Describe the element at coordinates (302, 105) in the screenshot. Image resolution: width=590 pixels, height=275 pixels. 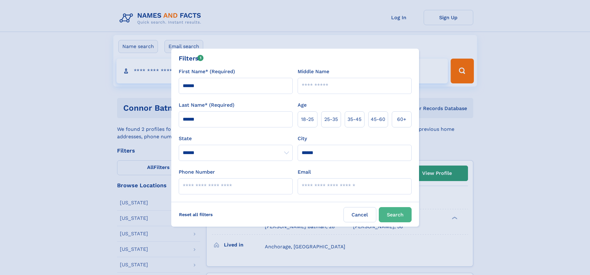
I see `label: Age` at that location.